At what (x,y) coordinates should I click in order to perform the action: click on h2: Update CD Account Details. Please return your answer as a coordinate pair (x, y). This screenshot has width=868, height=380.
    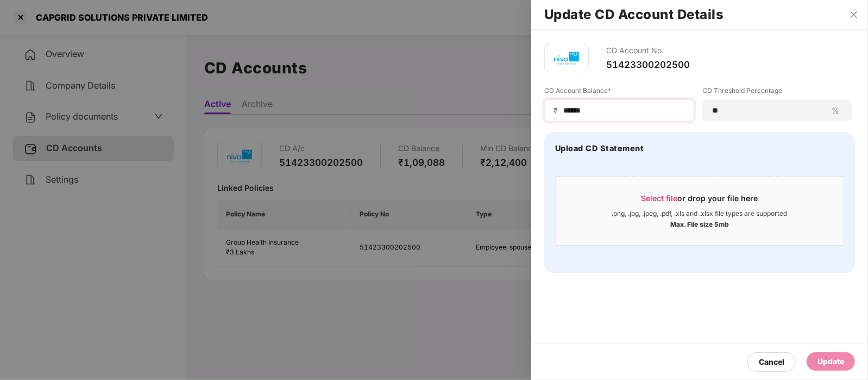
    Looking at the image, I should click on (699, 15).